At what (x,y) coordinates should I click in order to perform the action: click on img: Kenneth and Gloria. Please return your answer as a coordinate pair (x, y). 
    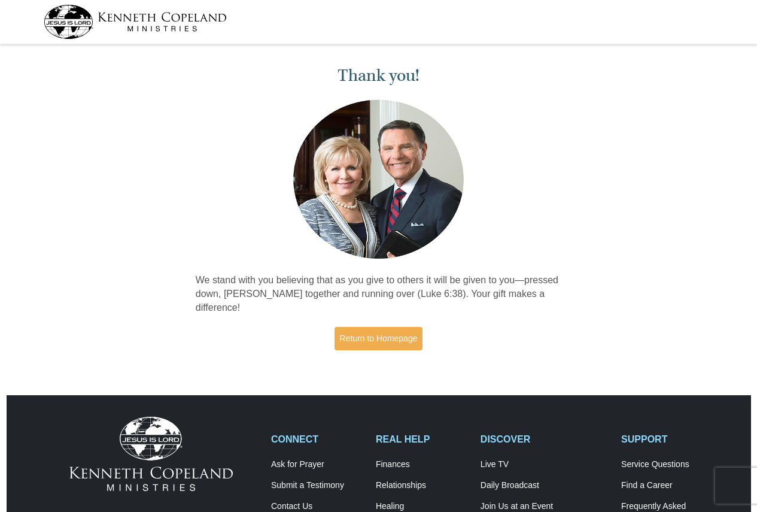
    Looking at the image, I should click on (378, 179).